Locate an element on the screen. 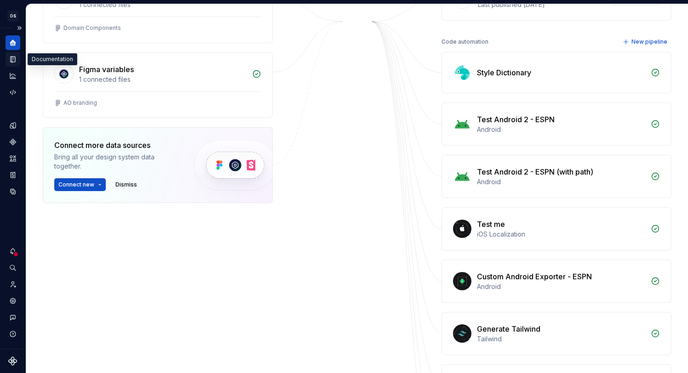 This screenshot has height=373, width=688. button: DS is located at coordinates (13, 16).